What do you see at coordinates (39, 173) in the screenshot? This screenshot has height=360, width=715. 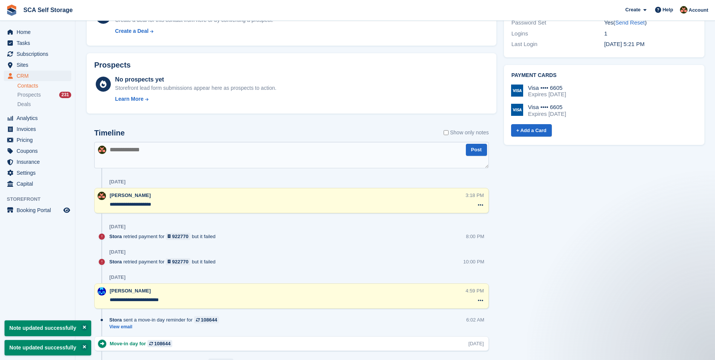 I see `span: Settings` at bounding box center [39, 173].